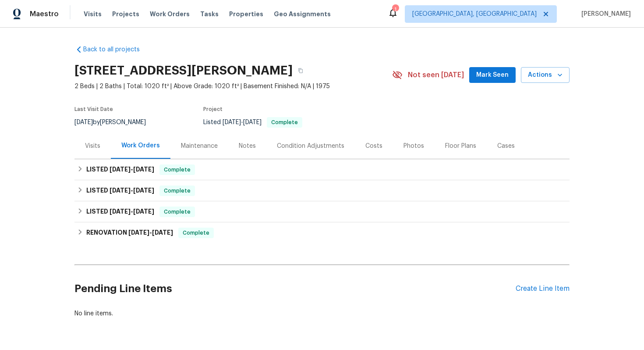  I want to click on span: Work Orders, so click(169, 14).